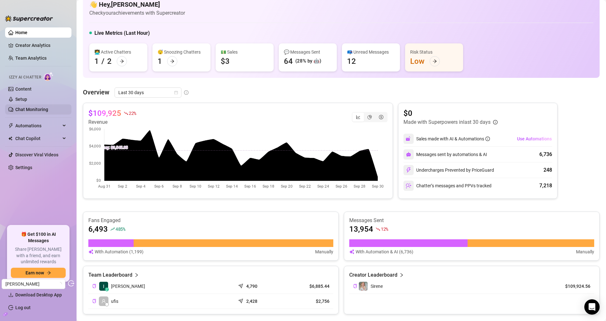 This screenshot has height=321, width=606. Describe the element at coordinates (21, 99) in the screenshot. I see `a: Setup` at that location.